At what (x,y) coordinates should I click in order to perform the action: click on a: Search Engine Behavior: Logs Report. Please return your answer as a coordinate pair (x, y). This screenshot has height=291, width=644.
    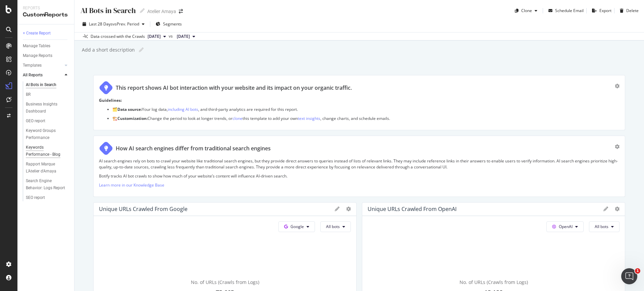
    Looking at the image, I should click on (48, 185).